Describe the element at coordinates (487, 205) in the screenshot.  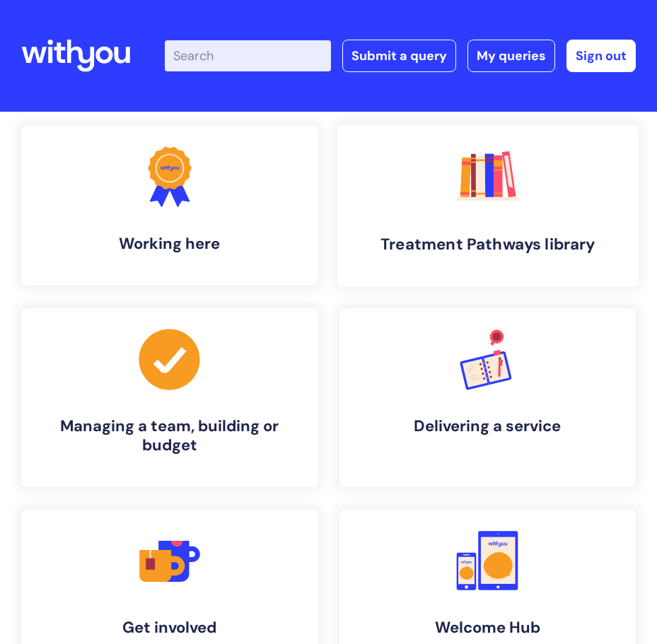
I see `a: Treatment Pathways library` at that location.